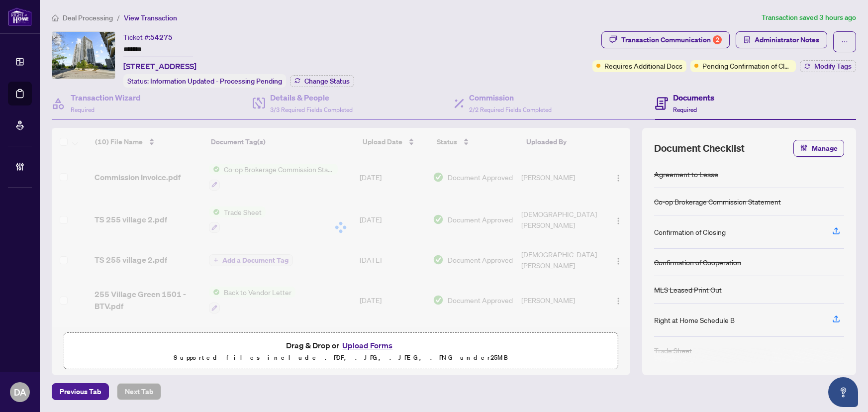  I want to click on span: Document Checklist, so click(699, 148).